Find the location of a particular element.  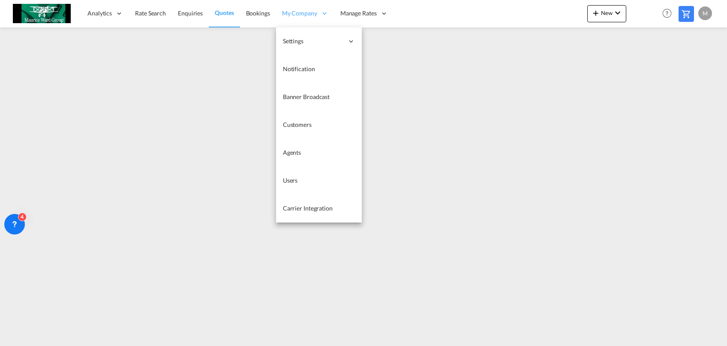

span: Rate Search is located at coordinates (150, 13).